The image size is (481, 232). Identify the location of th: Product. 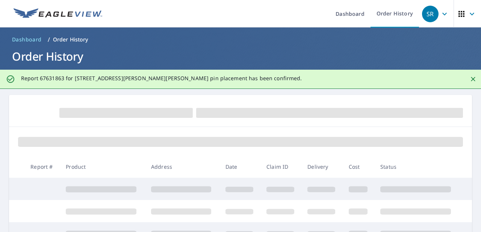
(102, 166).